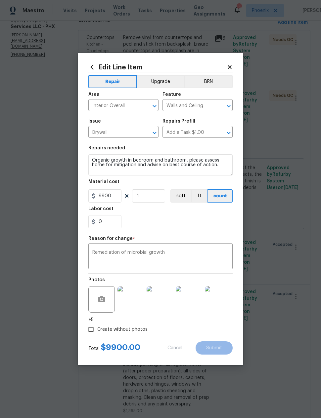 The image size is (321, 418). I want to click on button: Upgrade, so click(160, 82).